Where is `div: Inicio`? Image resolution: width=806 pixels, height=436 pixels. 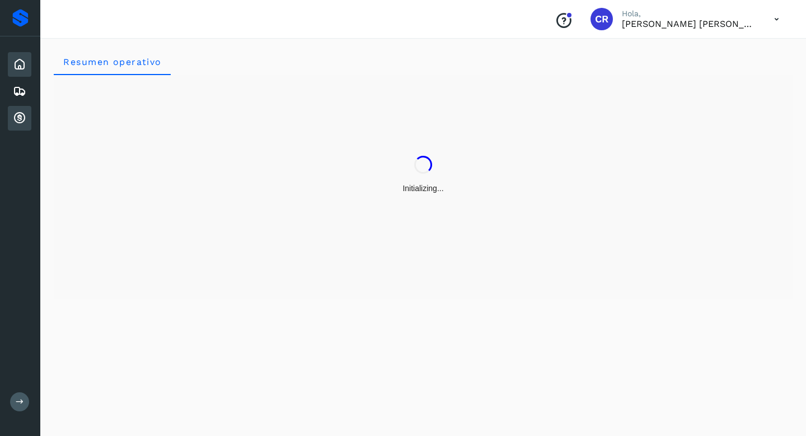
div: Inicio is located at coordinates (20, 64).